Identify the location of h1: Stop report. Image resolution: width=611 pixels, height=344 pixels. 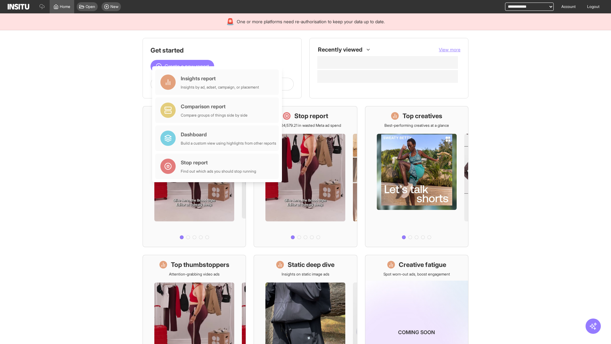
(311, 116).